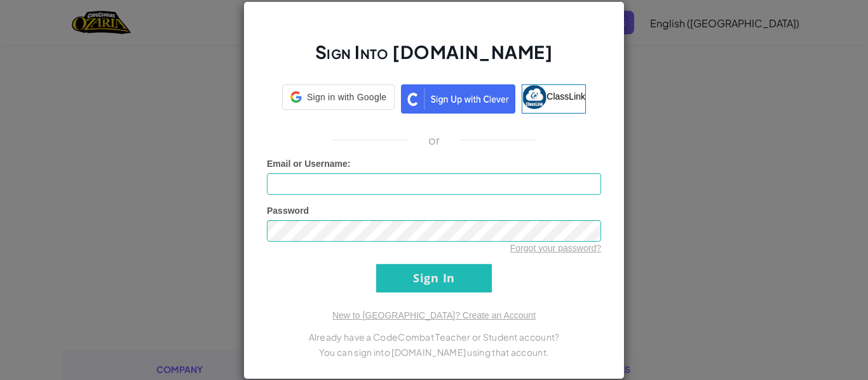  What do you see at coordinates (338, 97) in the screenshot?
I see `div: Sign in with Google` at bounding box center [338, 97].